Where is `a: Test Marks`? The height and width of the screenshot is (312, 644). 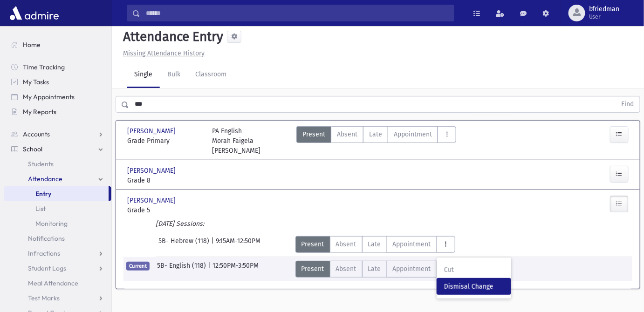
a: Test Marks is located at coordinates (57, 298).